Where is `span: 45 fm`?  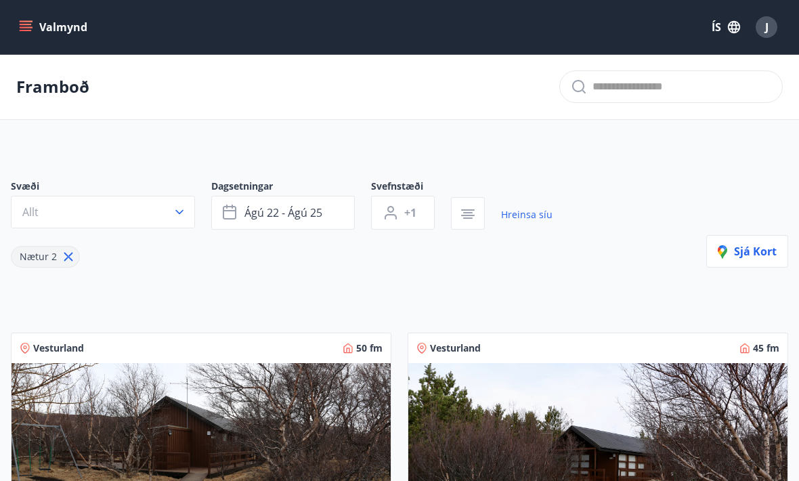
span: 45 fm is located at coordinates (766, 348).